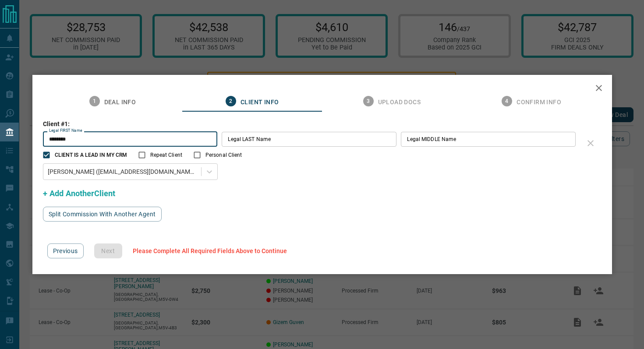 The height and width of the screenshot is (349, 644). I want to click on span: Client Info, so click(259, 102).